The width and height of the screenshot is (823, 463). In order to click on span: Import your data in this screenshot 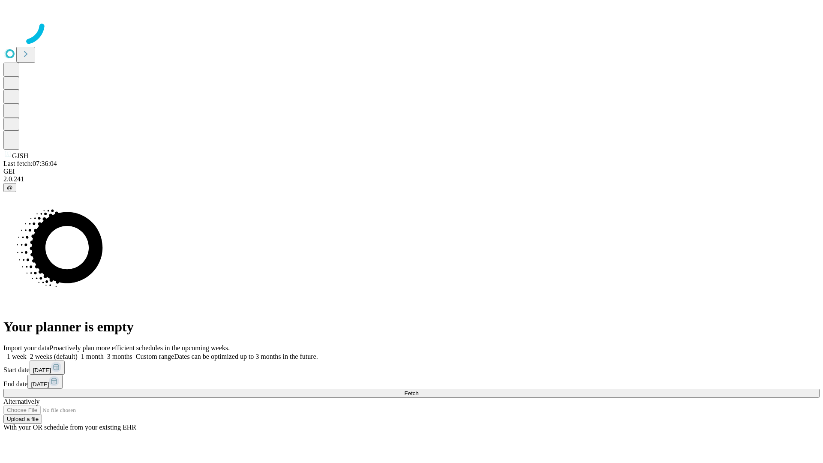, I will do `click(27, 348)`.